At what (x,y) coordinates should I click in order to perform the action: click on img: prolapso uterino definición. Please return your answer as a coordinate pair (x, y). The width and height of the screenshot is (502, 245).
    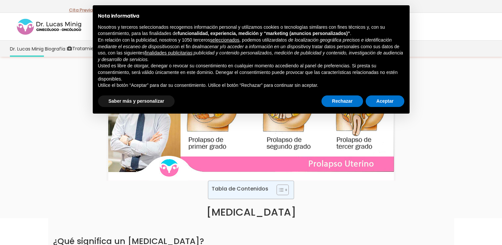
    Looking at the image, I should click on (251, 124).